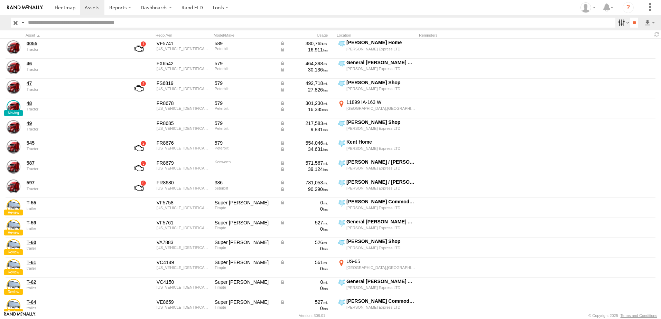 The width and height of the screenshot is (661, 319). I want to click on img: rand-logo.svg, so click(25, 8).